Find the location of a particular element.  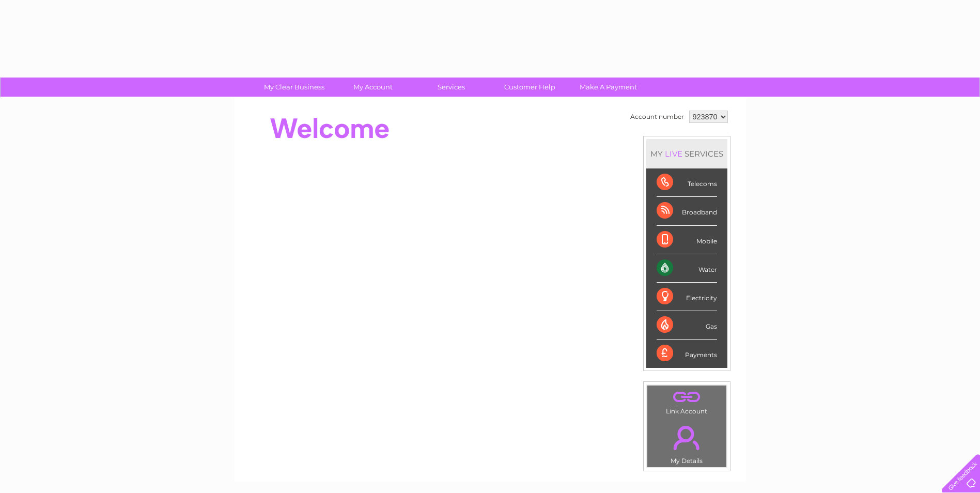

div: Electricity is located at coordinates (687, 297).